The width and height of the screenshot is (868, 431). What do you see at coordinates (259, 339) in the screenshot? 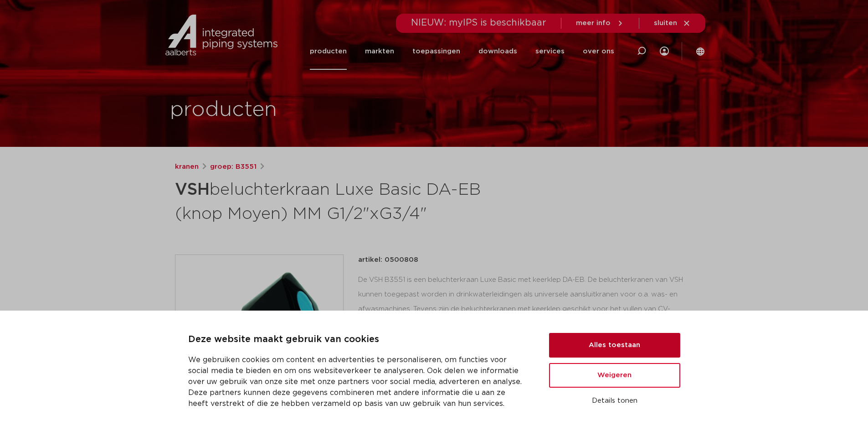
I see `img: Product Image for VSH beluchterkraan Luxe Basic DA-EB (knop Moyen) MM G1/2"xG3/4"` at bounding box center [259, 339].